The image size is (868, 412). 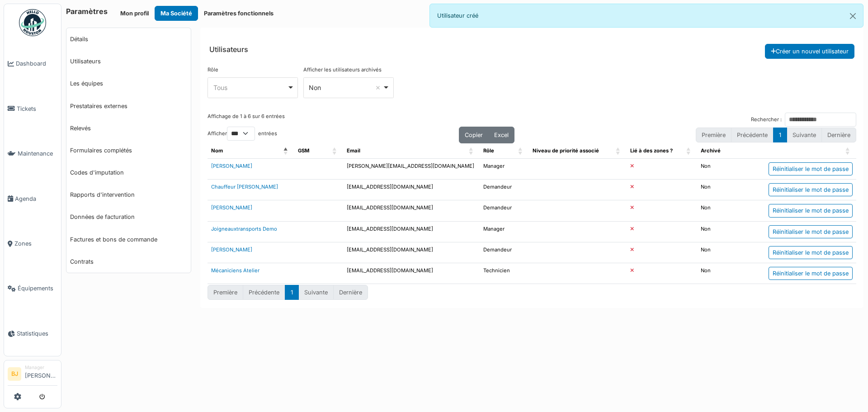 What do you see at coordinates (378, 88) in the screenshot?
I see `button: Remove item: 'false'` at bounding box center [378, 88].